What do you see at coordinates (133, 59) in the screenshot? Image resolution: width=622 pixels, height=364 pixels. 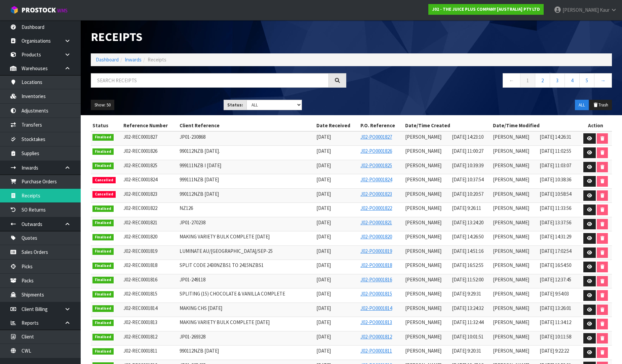 I see `a: Inwards` at bounding box center [133, 59].